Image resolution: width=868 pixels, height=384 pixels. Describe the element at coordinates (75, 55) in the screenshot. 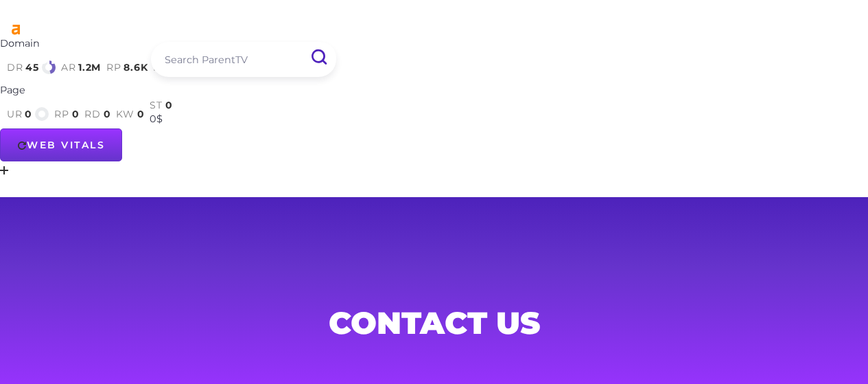

I see `img: parenttv-logo-white.4c85aaf.svg` at that location.